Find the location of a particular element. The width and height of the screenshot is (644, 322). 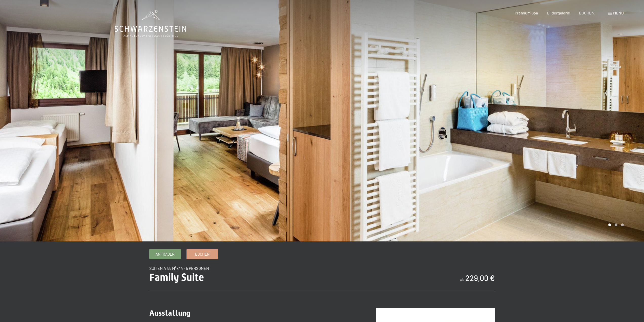

a: Premium Spa is located at coordinates (526, 13).